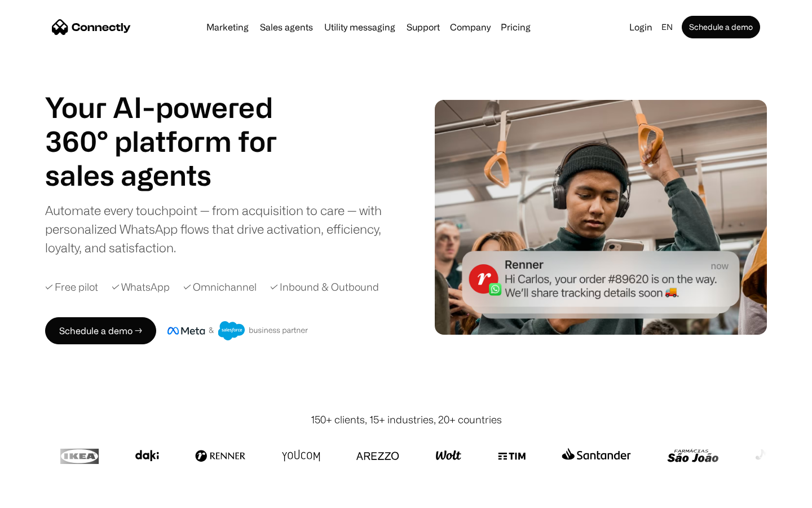  Describe the element at coordinates (640, 27) in the screenshot. I see `a: Login` at that location.